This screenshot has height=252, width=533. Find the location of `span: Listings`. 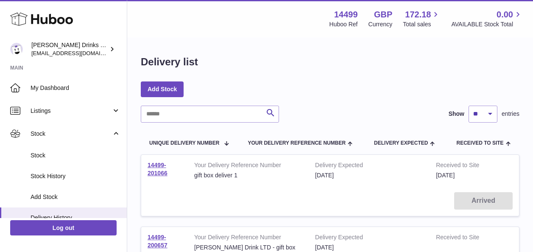

span: Listings is located at coordinates (71, 111).